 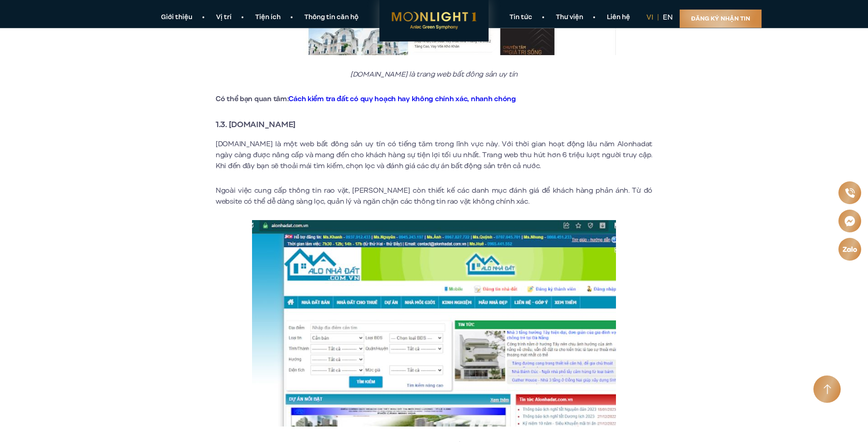 What do you see at coordinates (649, 18) in the screenshot?
I see `a: vi` at bounding box center [649, 18].